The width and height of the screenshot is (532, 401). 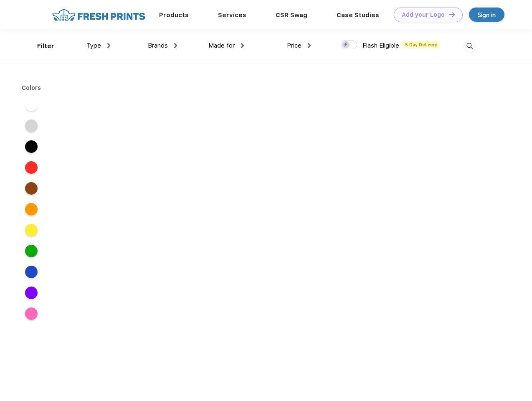 What do you see at coordinates (98, 14) in the screenshot?
I see `img: fo%20logo%202.webp` at bounding box center [98, 14].